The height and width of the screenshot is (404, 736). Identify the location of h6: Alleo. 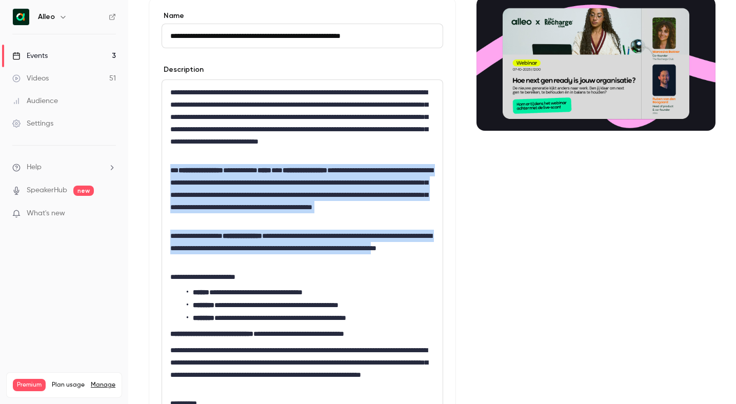
(46, 17).